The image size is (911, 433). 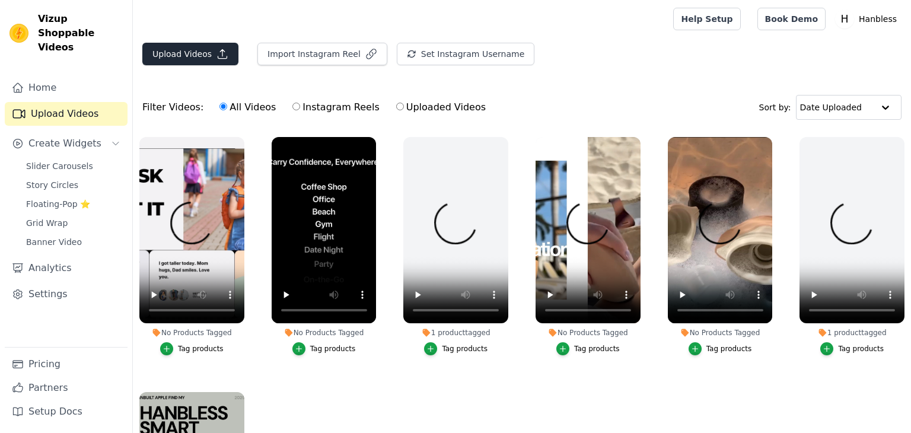 I want to click on a: Help Setup, so click(x=706, y=19).